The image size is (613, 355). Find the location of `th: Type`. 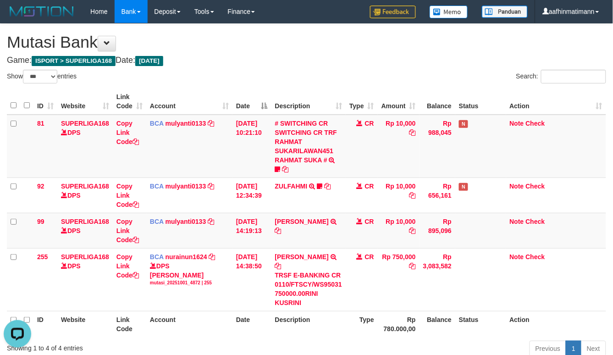

th: Type is located at coordinates (361, 323).